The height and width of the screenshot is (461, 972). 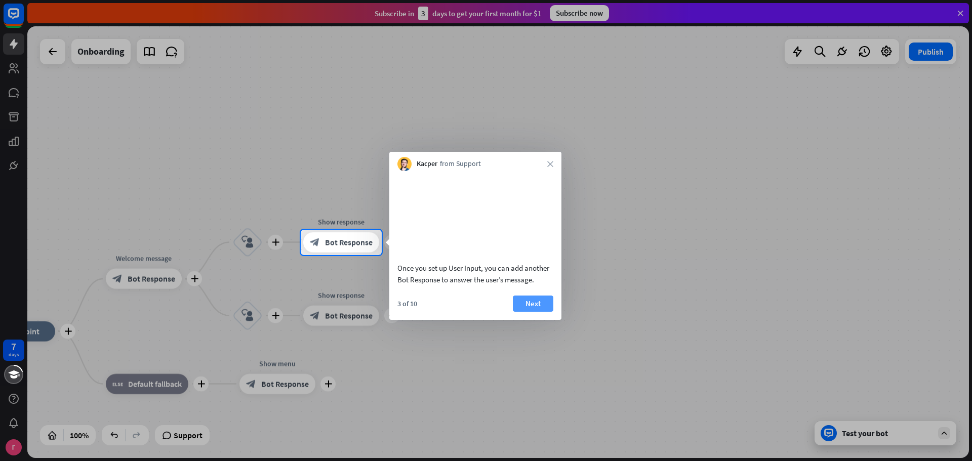 What do you see at coordinates (460, 164) in the screenshot?
I see `span: from Support` at bounding box center [460, 164].